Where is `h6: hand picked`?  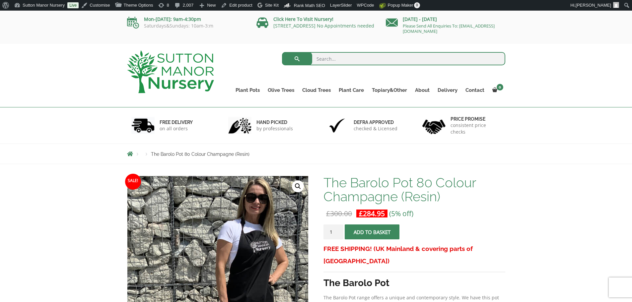 h6: hand picked is located at coordinates (275, 122).